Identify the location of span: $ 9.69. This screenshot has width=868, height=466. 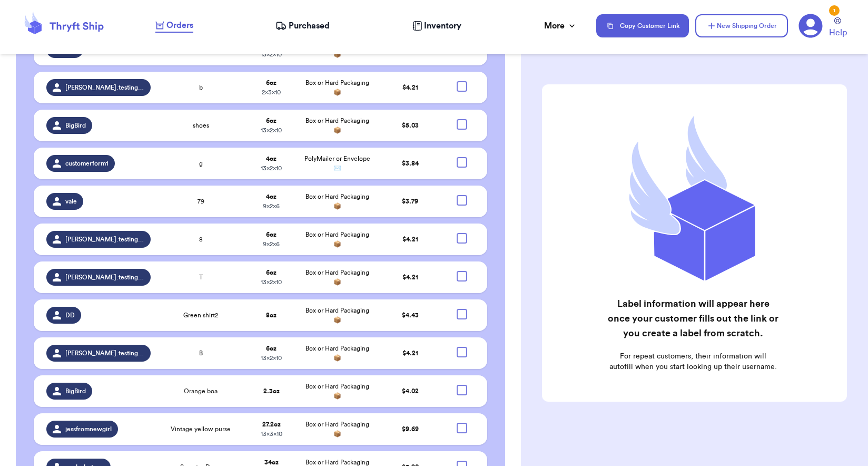
(410, 429).